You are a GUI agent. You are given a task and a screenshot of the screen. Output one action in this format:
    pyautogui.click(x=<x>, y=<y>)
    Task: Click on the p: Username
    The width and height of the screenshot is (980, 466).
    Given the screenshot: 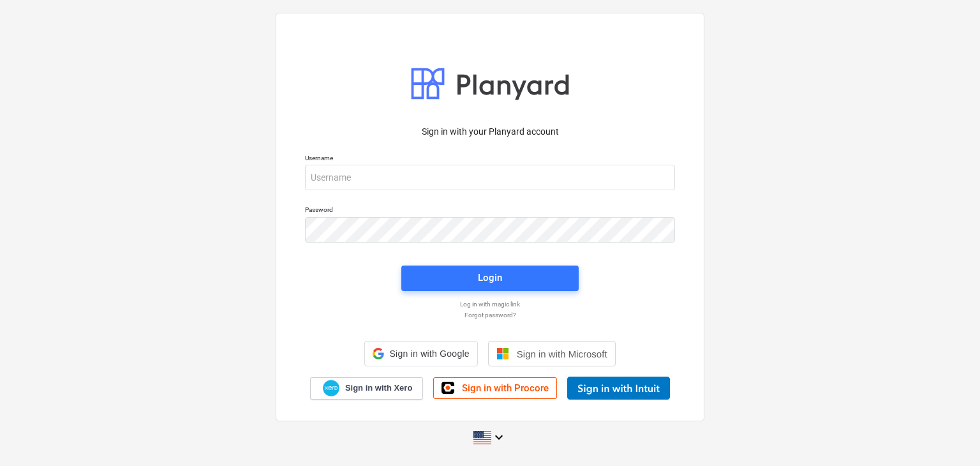 What is the action you would take?
    pyautogui.click(x=490, y=159)
    